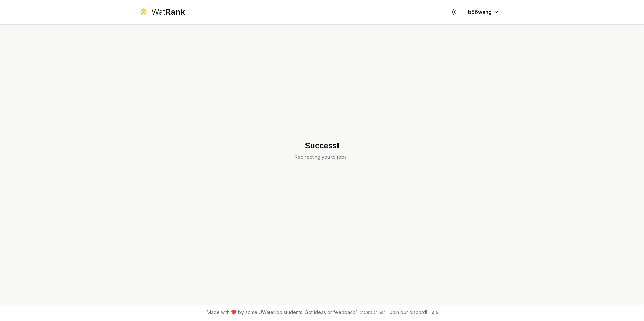 This screenshot has height=321, width=644. What do you see at coordinates (322, 157) in the screenshot?
I see `p: Redirecting you to jobs...` at bounding box center [322, 157].